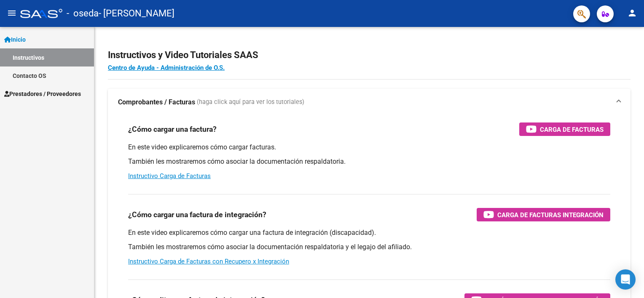  What do you see at coordinates (369, 233) in the screenshot?
I see `p: En este video explicaremos cómo cargar una factura de integración (discapacidad).` at bounding box center [369, 233].